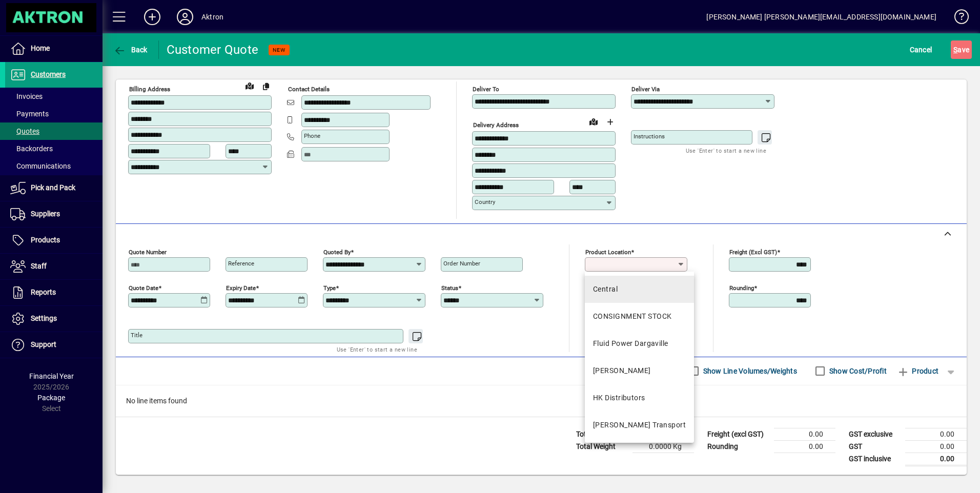 The height and width of the screenshot is (493, 980). What do you see at coordinates (51, 376) in the screenshot?
I see `span: Financial Year` at bounding box center [51, 376].